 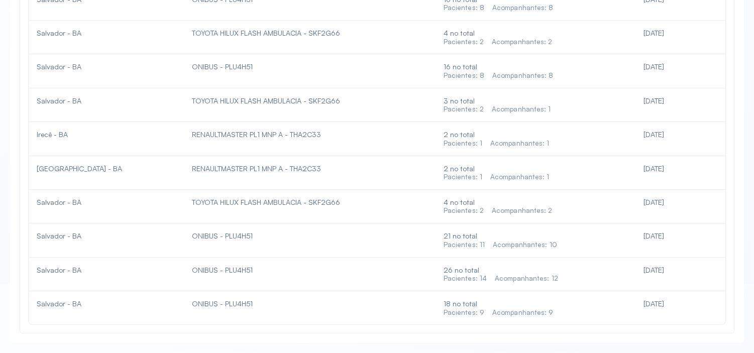 What do you see at coordinates (464, 313) in the screenshot?
I see `div: Pacientes: 9` at bounding box center [464, 313].